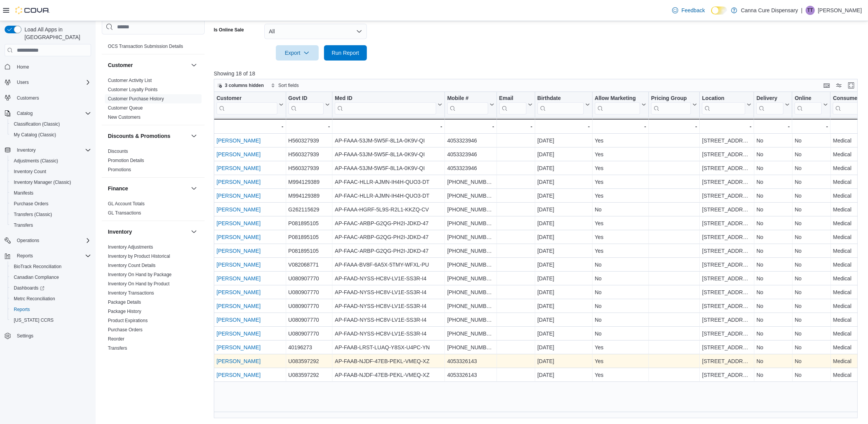 Image resolution: width=868 pixels, height=424 pixels. Describe the element at coordinates (23, 193) in the screenshot. I see `a: Manifests` at that location.